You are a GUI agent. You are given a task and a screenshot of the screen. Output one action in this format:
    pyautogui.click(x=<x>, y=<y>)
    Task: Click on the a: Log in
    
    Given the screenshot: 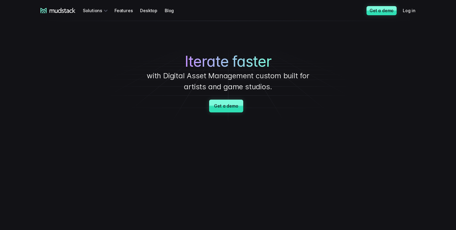 What is the action you would take?
    pyautogui.click(x=413, y=10)
    